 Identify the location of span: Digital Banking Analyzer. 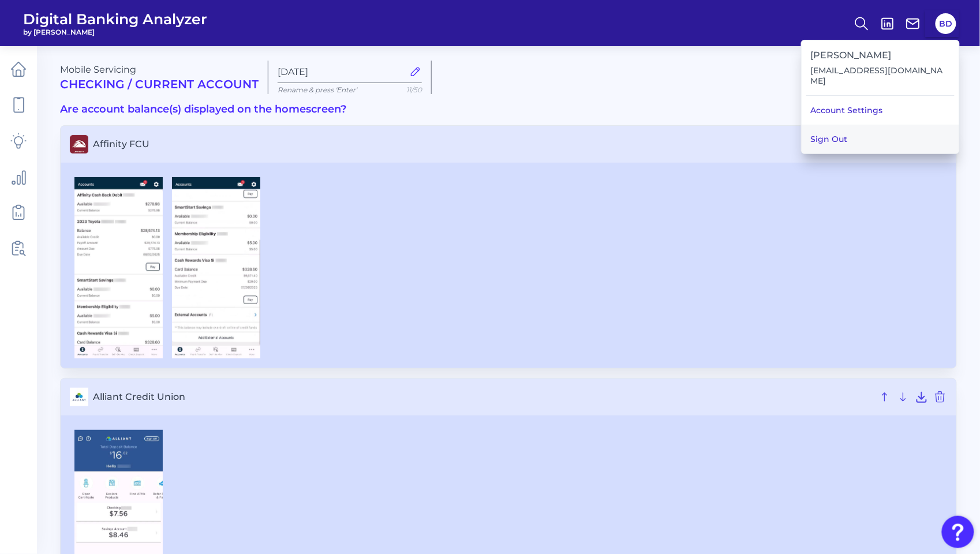
(115, 19).